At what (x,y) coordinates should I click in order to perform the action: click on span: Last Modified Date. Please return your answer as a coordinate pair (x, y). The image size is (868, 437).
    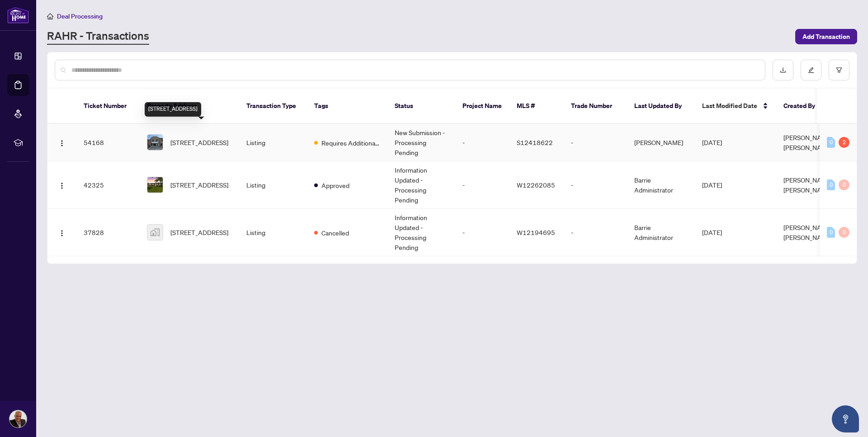
    Looking at the image, I should click on (730, 106).